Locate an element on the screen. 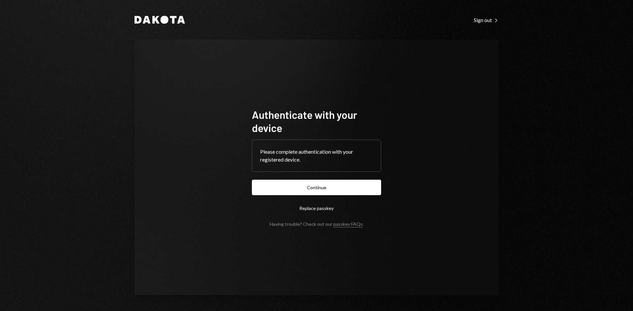 This screenshot has width=633, height=311. button: Continue is located at coordinates (316, 187).